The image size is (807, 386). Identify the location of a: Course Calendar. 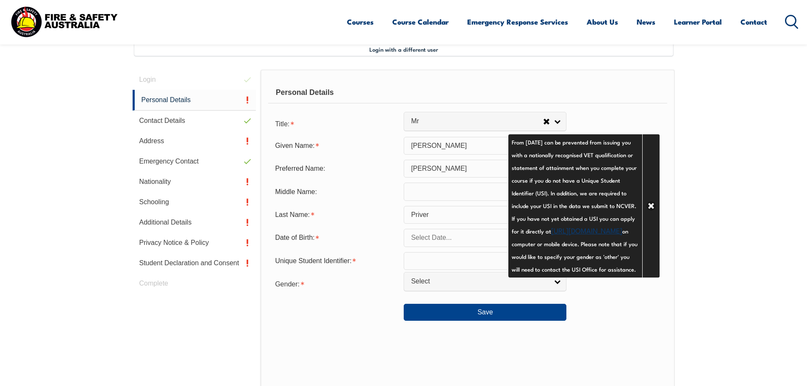
(420, 22).